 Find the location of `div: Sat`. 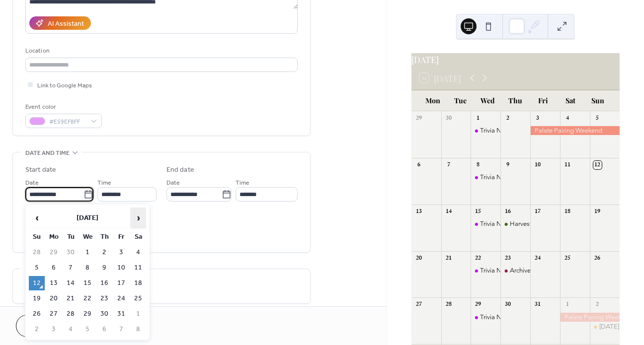

div: Sat is located at coordinates (570, 100).